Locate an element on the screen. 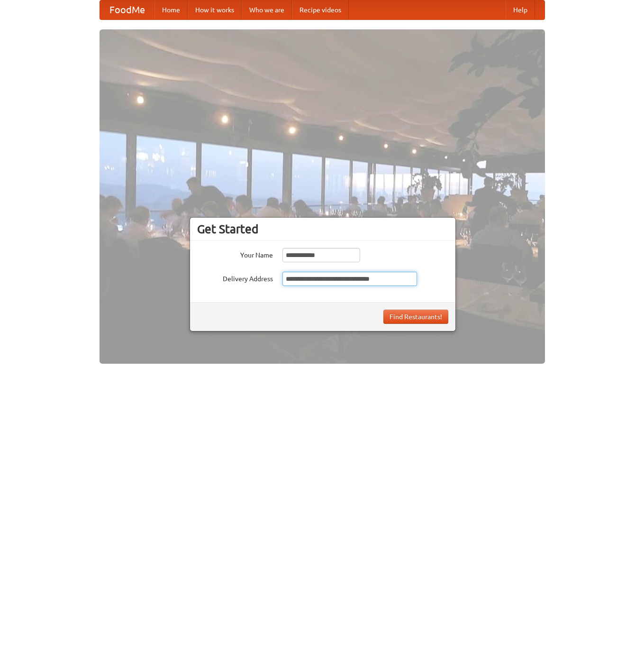 The image size is (644, 671). a: Recipe videos is located at coordinates (320, 10).